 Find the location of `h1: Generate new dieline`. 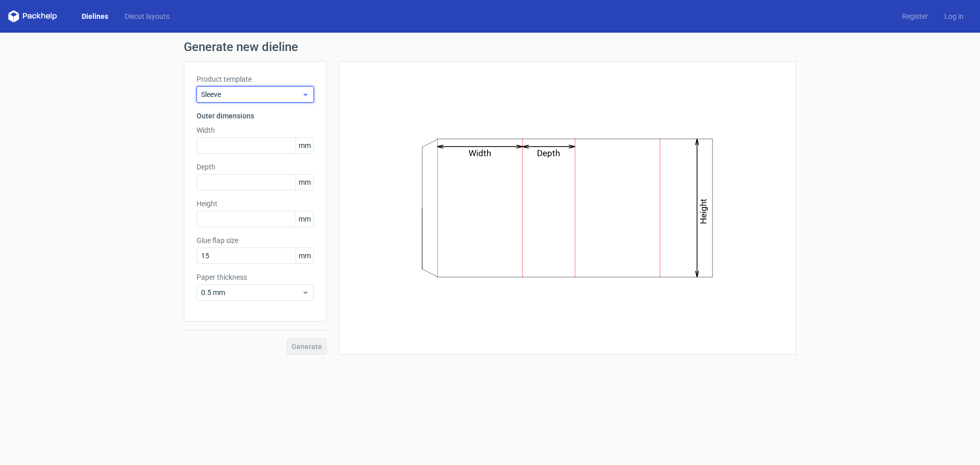

h1: Generate new dieline is located at coordinates (490, 47).